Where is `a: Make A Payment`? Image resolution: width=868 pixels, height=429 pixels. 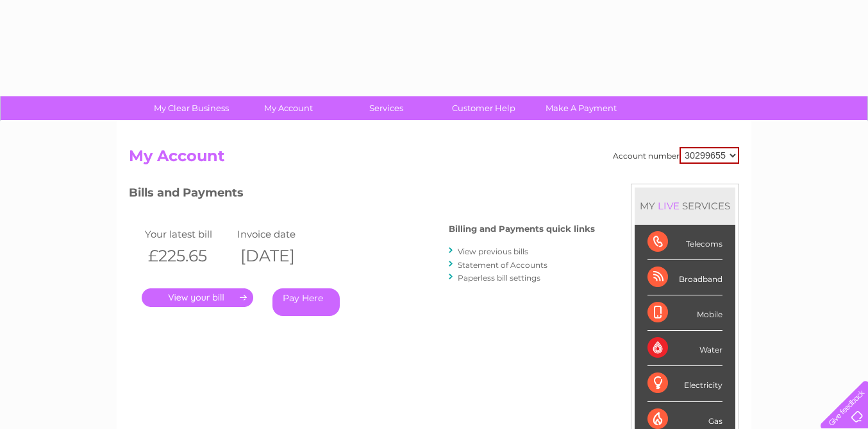 a: Make A Payment is located at coordinates (581, 108).